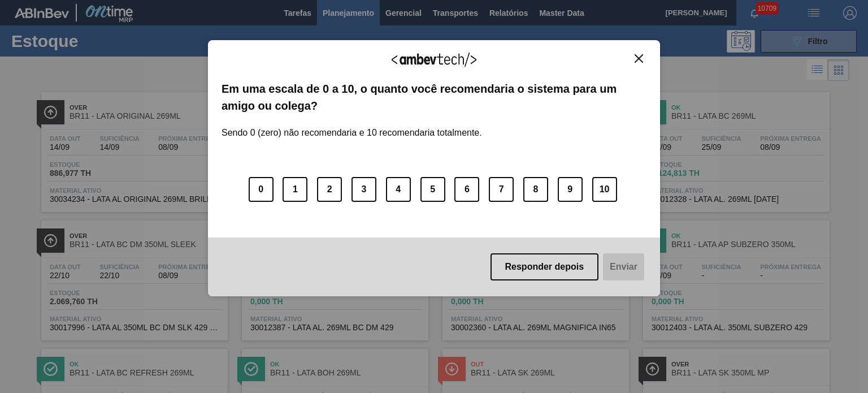  What do you see at coordinates (467, 189) in the screenshot?
I see `button: 6` at bounding box center [467, 189].